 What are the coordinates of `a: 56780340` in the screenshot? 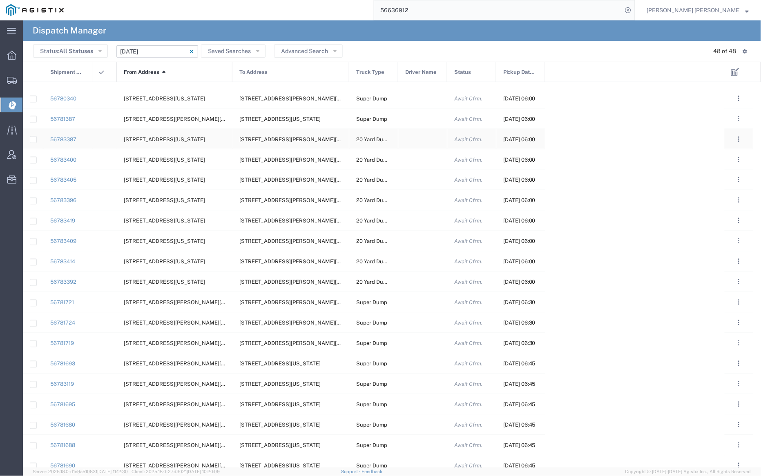 It's located at (63, 98).